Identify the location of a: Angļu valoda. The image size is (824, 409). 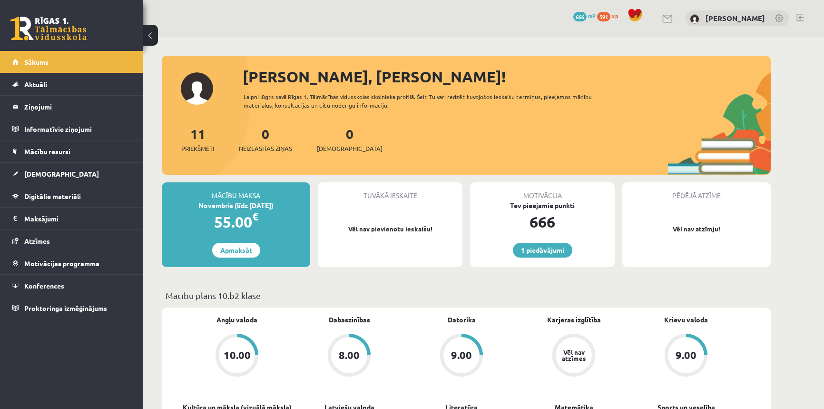
(237, 319).